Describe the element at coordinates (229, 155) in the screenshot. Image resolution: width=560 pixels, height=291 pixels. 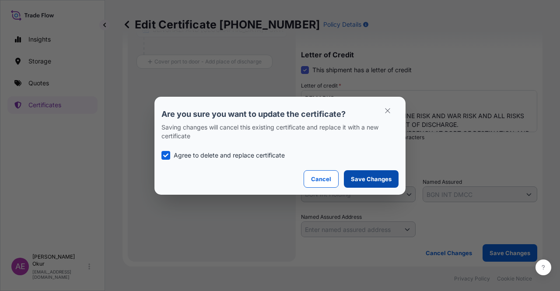
I see `p: Agree to delete and replace certificate` at that location.